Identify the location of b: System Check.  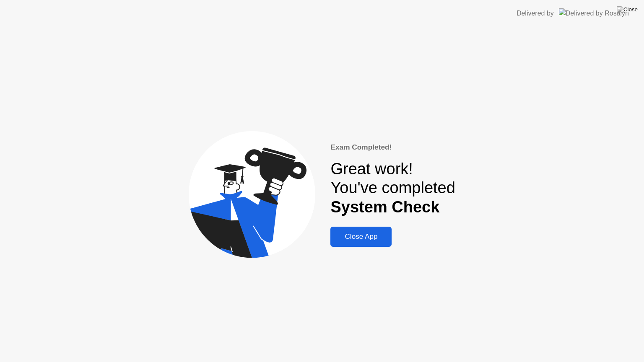
(385, 207).